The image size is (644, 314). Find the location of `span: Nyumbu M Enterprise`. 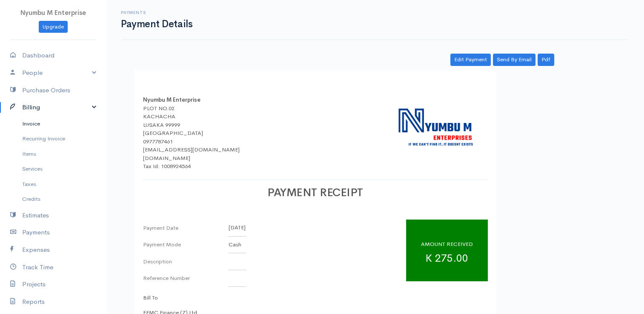

span: Nyumbu M Enterprise is located at coordinates (53, 13).